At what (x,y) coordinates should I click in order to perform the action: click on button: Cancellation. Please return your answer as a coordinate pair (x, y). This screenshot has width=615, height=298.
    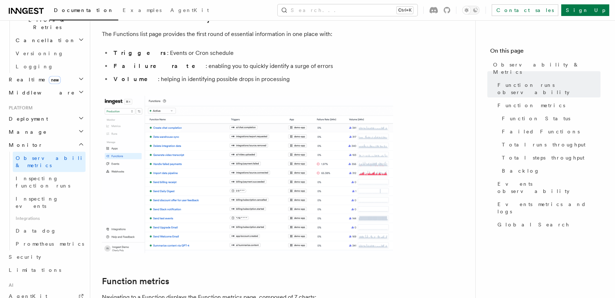
    Looking at the image, I should click on (49, 40).